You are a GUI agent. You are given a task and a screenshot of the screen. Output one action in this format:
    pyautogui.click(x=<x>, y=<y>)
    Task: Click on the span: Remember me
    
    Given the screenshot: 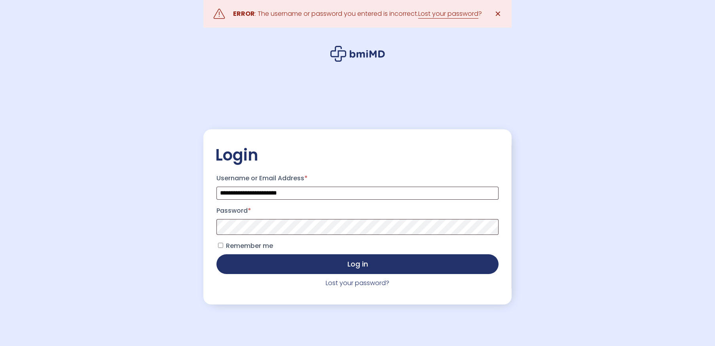 What is the action you would take?
    pyautogui.click(x=249, y=246)
    